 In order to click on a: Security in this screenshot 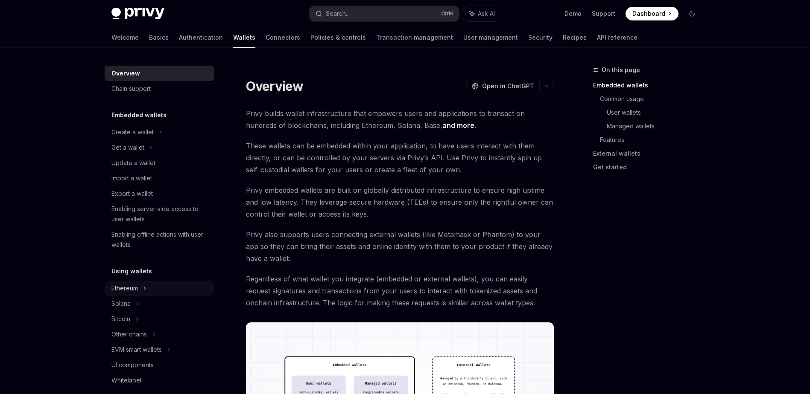, I will do `click(540, 38)`.